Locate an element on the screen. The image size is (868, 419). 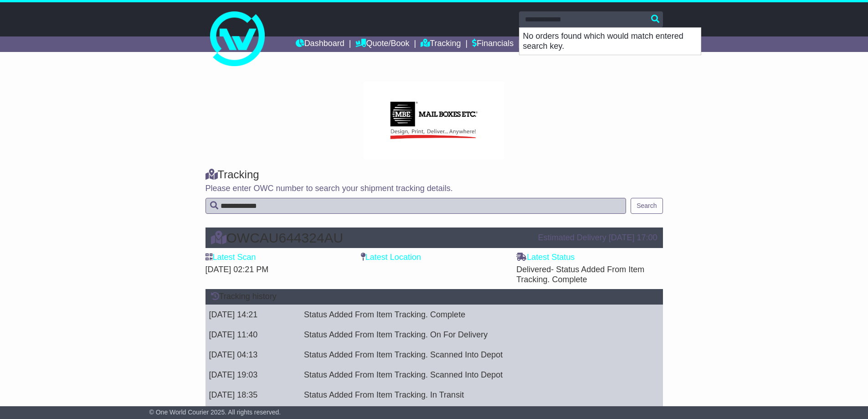
p: Please enter OWC number to search your shipment tracking details. is located at coordinates (434, 189).